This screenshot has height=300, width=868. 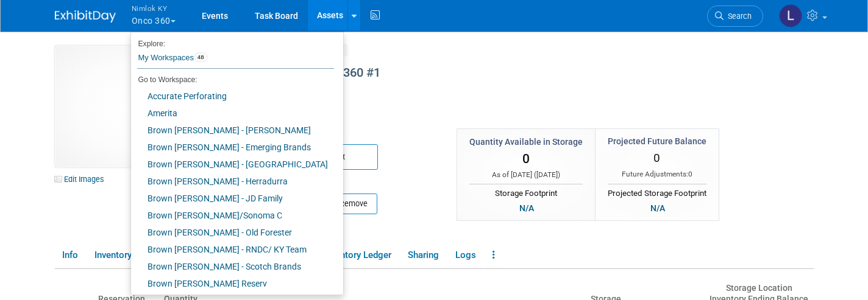 What do you see at coordinates (232, 114) in the screenshot?
I see `a: Amerita` at bounding box center [232, 114].